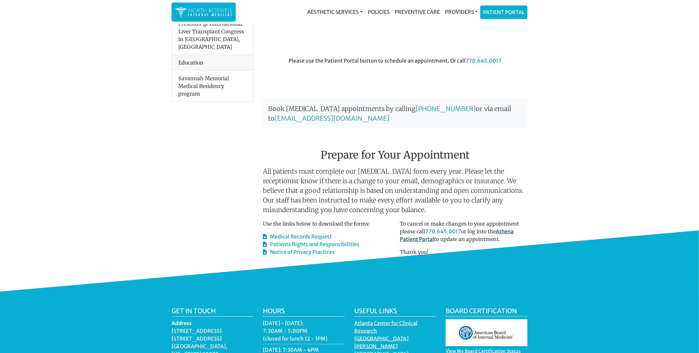 This screenshot has height=353, width=699. Describe the element at coordinates (487, 333) in the screenshot. I see `img: aboim_logo.gif` at that location.